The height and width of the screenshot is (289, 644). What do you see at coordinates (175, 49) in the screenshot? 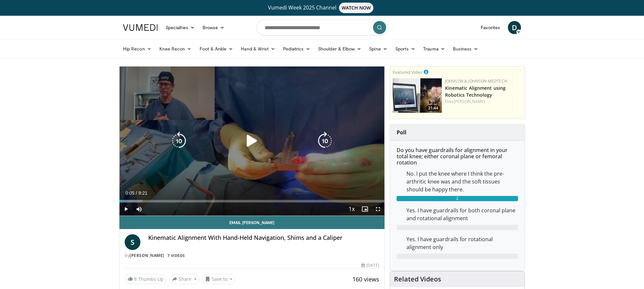
I see `a: Knee Recon` at bounding box center [175, 49].